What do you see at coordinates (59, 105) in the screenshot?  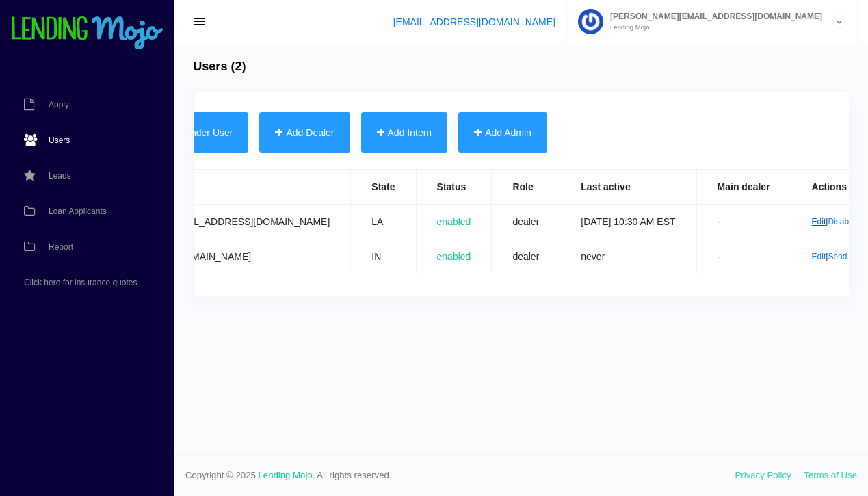 I see `span: Apply` at bounding box center [59, 105].